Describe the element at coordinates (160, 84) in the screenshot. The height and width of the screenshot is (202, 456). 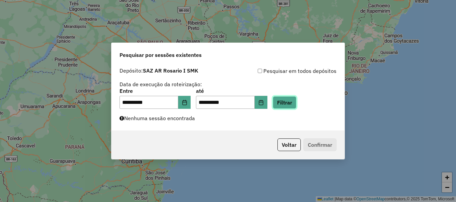
I see `label: Data de execução da roteirização:` at that location.